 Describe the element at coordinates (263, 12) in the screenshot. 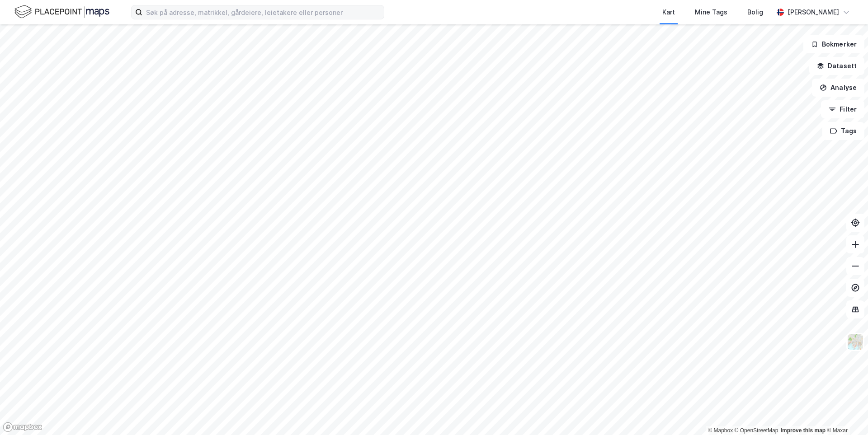

I see `input: Søk på adresse, matrikkel, gårdeiere, leietakere eller personer` at that location.